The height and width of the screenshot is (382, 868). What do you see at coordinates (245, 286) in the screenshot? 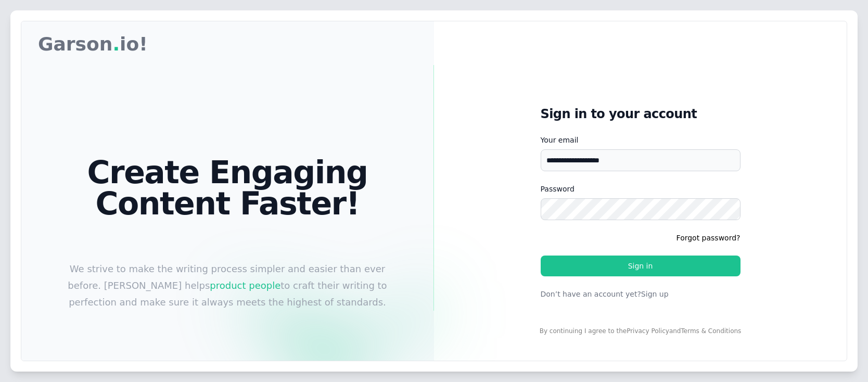
I see `span: product people` at bounding box center [245, 286].